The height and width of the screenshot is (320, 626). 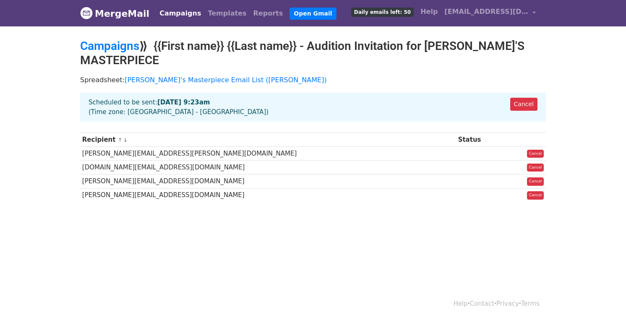 What do you see at coordinates (86, 13) in the screenshot?
I see `img: MergeMail logo` at bounding box center [86, 13].